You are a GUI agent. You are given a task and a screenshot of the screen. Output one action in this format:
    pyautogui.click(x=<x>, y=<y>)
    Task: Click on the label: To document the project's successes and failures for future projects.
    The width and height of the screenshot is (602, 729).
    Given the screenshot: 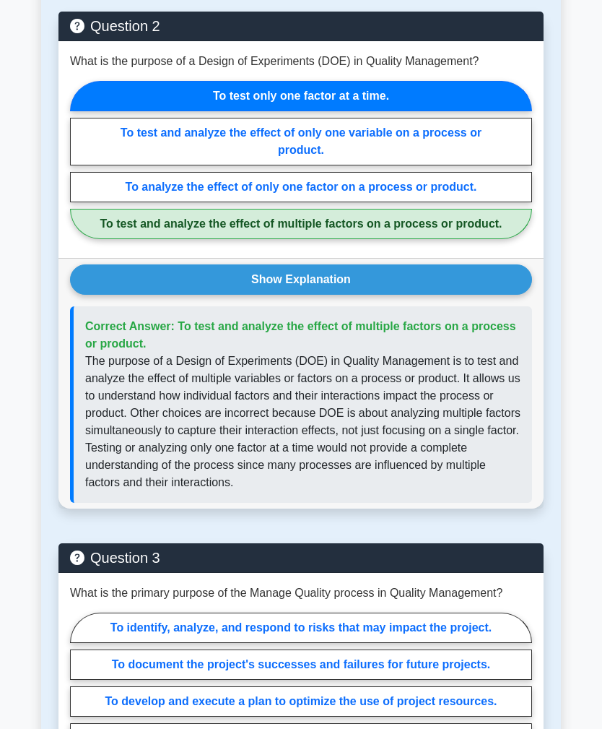 What is the action you would take?
    pyautogui.click(x=301, y=665)
    